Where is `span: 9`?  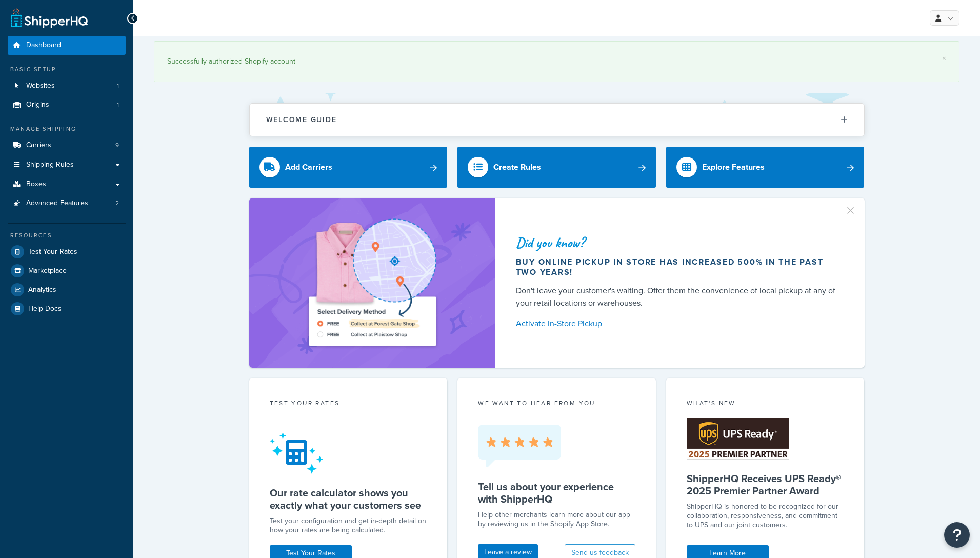 span: 9 is located at coordinates (117, 145).